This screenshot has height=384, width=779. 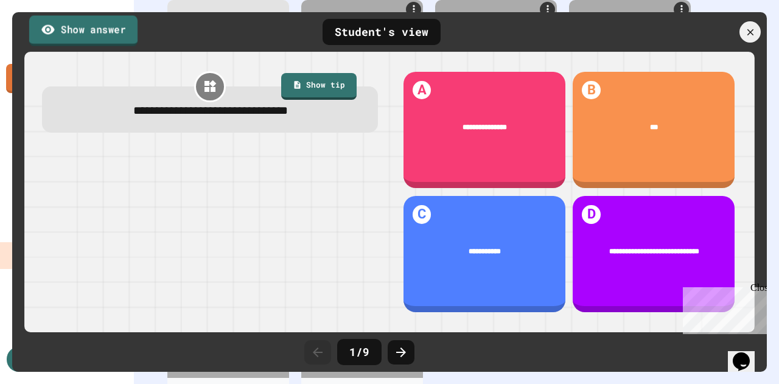 What do you see at coordinates (422, 214) in the screenshot?
I see `h1: C` at bounding box center [422, 214].